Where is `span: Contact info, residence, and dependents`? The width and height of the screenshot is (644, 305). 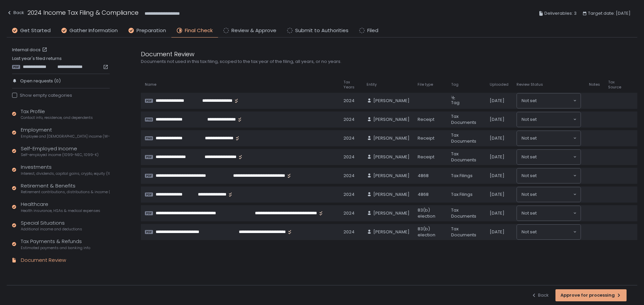 span: Contact info, residence, and dependents is located at coordinates (57, 118).